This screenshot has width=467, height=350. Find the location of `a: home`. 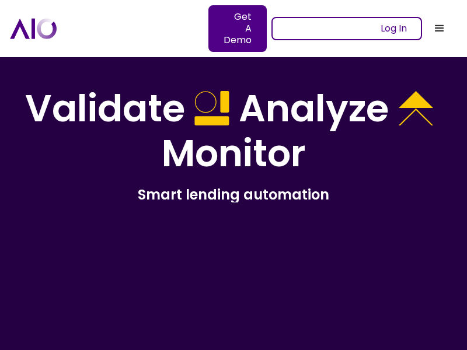

a: home is located at coordinates (141, 28).